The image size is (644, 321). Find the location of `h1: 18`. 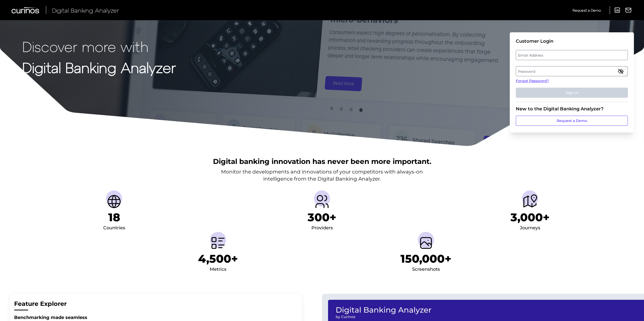

h1: 18 is located at coordinates (114, 217).